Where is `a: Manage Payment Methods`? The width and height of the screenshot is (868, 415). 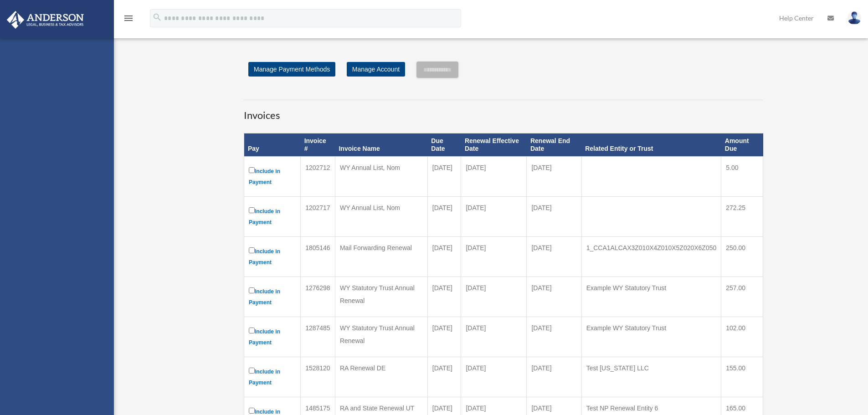 a: Manage Payment Methods is located at coordinates (292, 69).